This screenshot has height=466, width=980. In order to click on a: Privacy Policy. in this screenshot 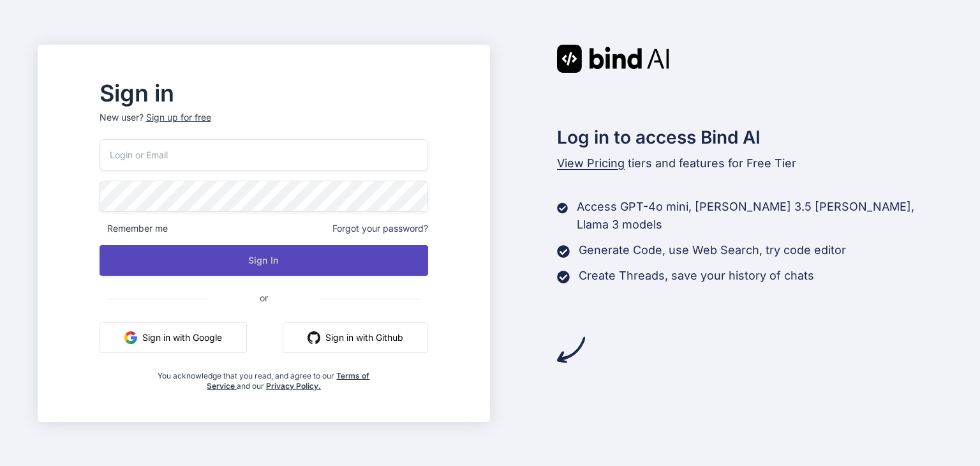, I will do `click(293, 386)`.